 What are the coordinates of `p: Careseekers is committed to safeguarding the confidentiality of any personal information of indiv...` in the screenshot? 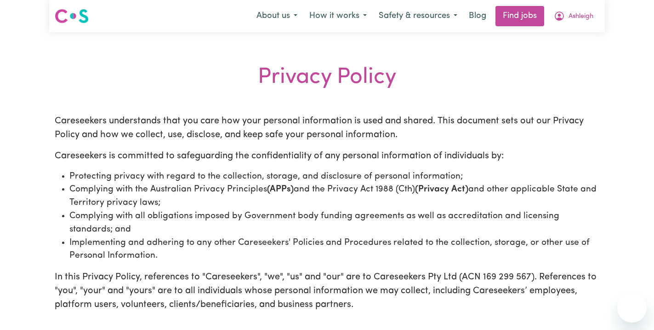 It's located at (327, 156).